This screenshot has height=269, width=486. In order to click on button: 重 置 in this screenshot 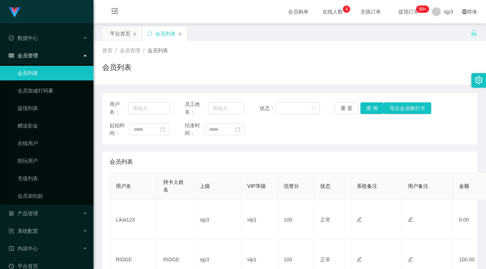, I will do `click(346, 108)`.